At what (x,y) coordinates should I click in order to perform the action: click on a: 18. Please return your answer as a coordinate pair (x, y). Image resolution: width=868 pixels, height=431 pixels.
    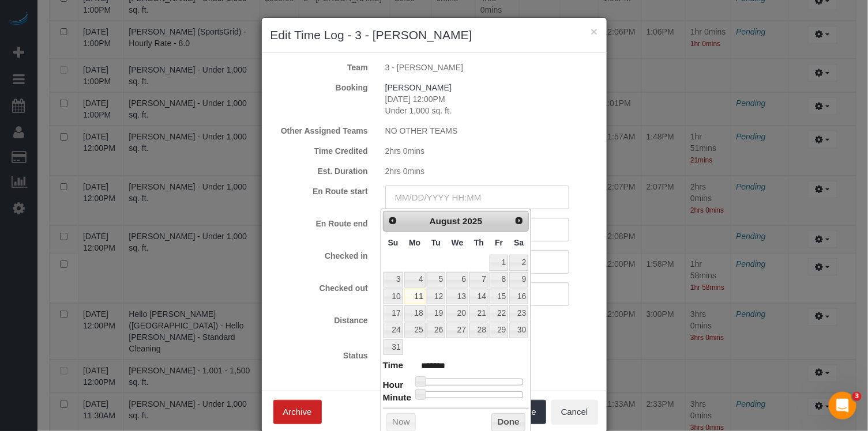
    Looking at the image, I should click on (415, 313).